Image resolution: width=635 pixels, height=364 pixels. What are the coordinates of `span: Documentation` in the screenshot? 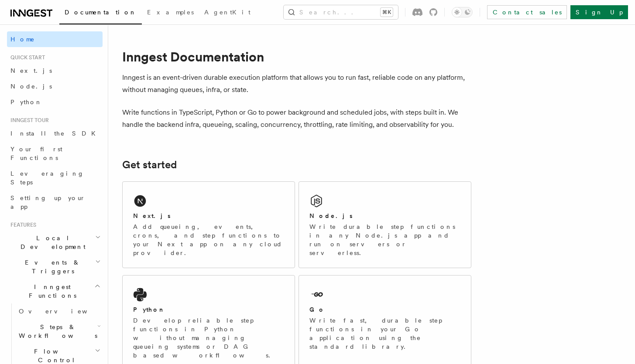 It's located at (101, 12).